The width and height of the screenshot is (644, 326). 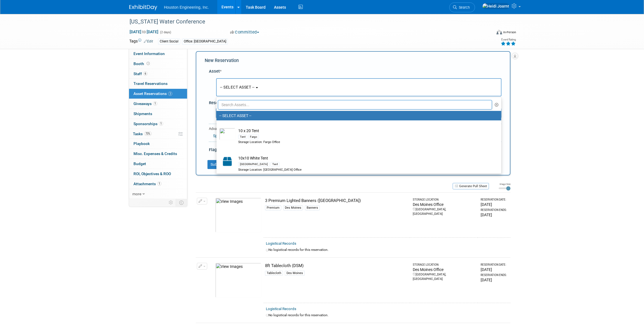 What do you see at coordinates (147, 184) in the screenshot?
I see `span: Attachments` at bounding box center [147, 184].